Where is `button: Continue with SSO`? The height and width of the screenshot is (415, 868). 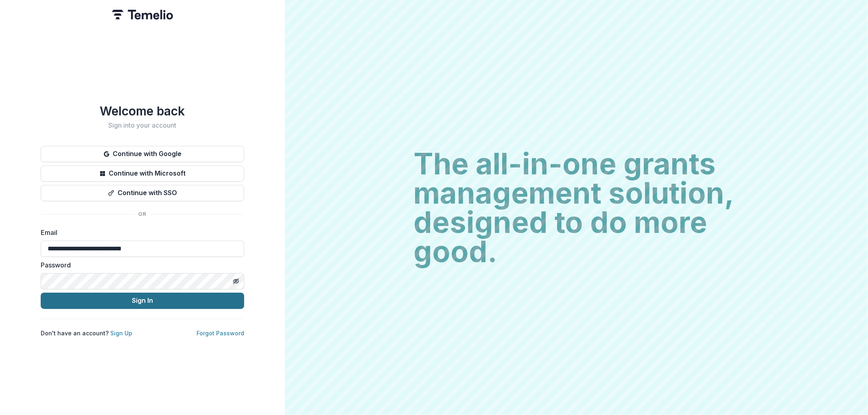 button: Continue with SSO is located at coordinates (143, 193).